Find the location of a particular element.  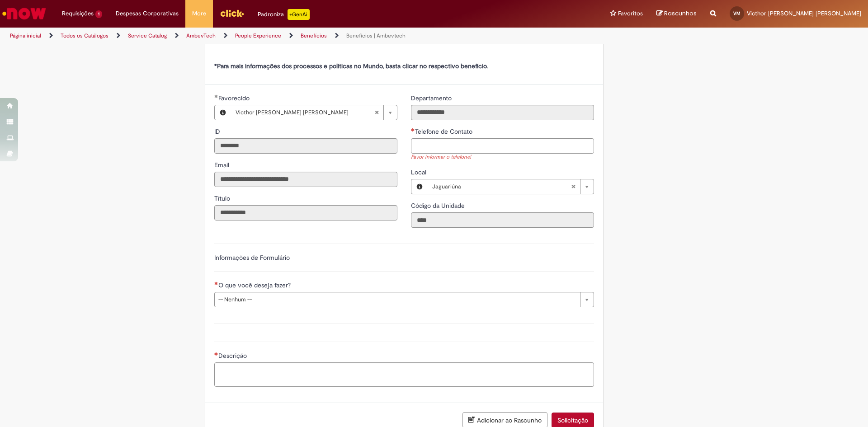

label: Somente leitura - Email is located at coordinates (222, 165).